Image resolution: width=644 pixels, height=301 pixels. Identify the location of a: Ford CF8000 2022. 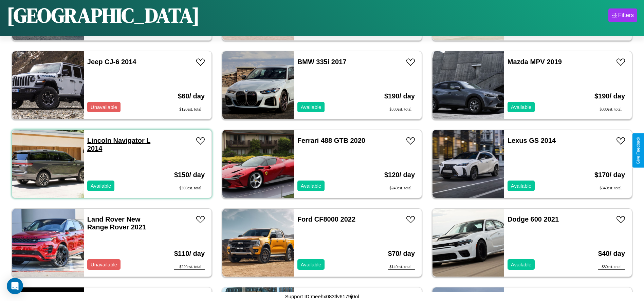
(326, 219).